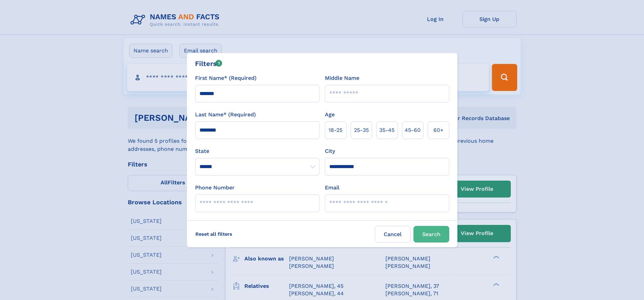 The width and height of the screenshot is (644, 300). What do you see at coordinates (226, 78) in the screenshot?
I see `label: First Name* (Required)` at bounding box center [226, 78].